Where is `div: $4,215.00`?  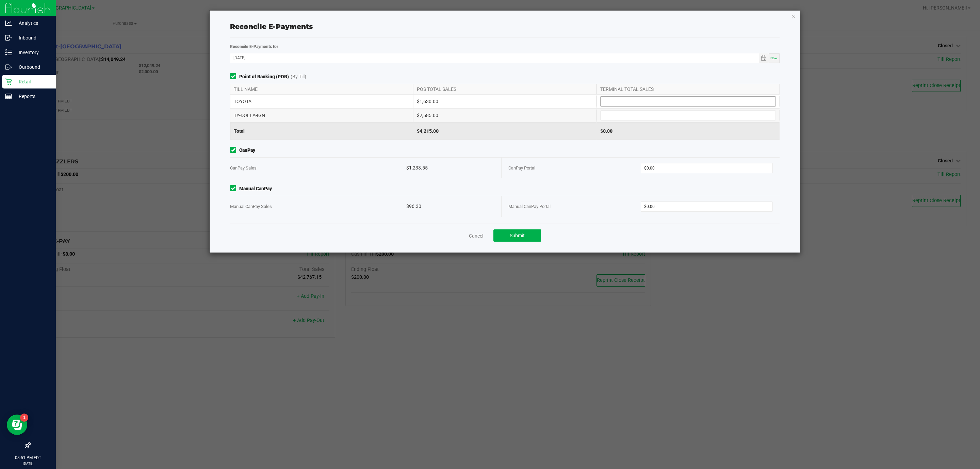 div: $4,215.00 is located at coordinates (505, 131).